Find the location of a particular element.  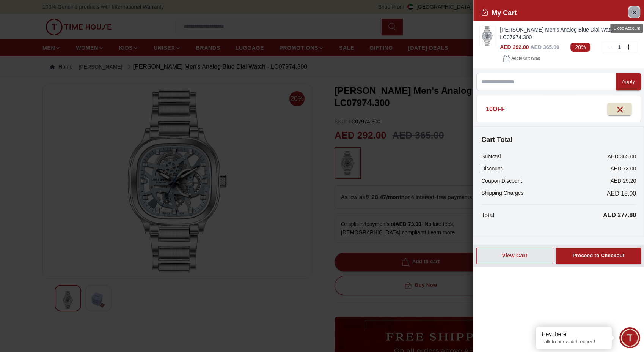

span: 20% is located at coordinates (581, 47).